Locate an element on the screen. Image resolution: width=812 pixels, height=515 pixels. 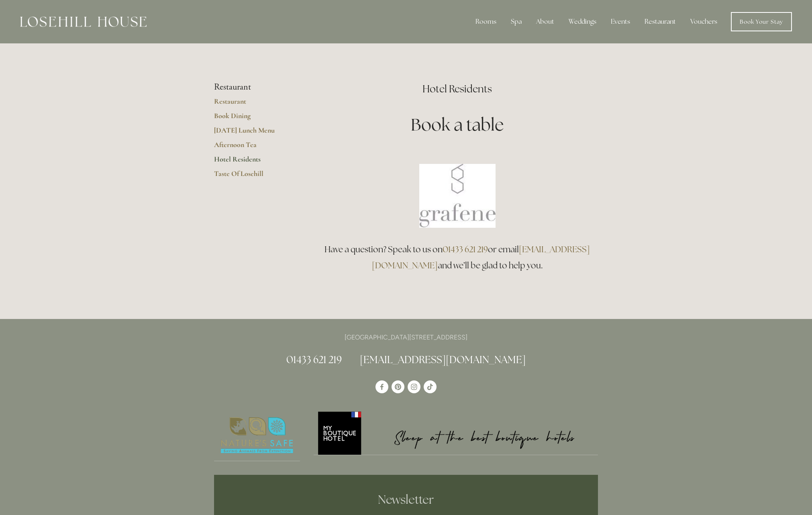
a: Taste Of Losehill is located at coordinates (252, 177).